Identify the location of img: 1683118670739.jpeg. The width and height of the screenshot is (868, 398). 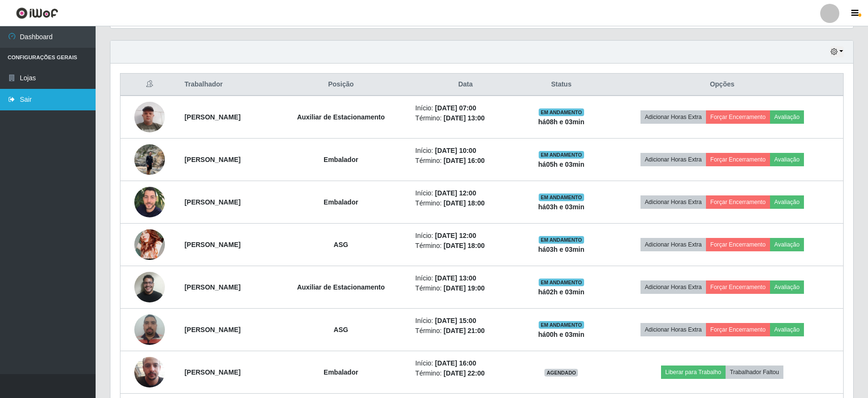
(149, 201).